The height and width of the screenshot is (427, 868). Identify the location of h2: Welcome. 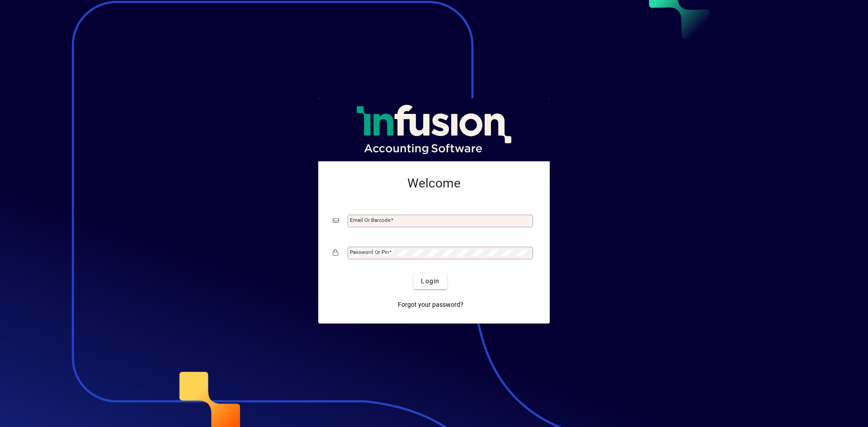
(434, 184).